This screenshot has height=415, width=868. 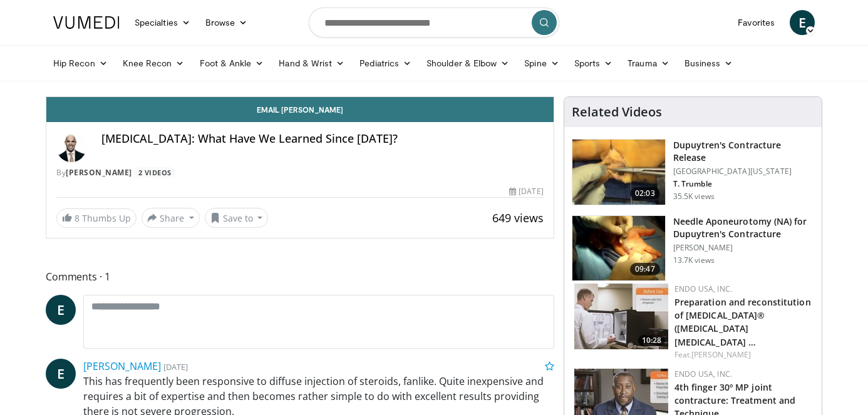 What do you see at coordinates (541, 64) in the screenshot?
I see `a: Spine` at bounding box center [541, 64].